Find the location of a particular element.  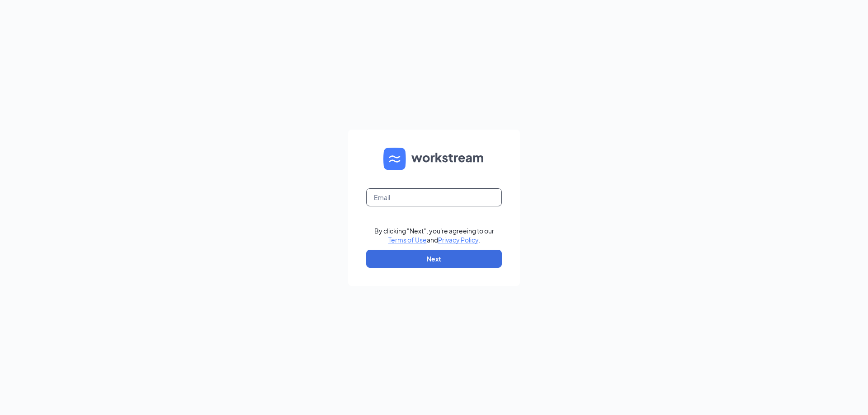

img: WS logo and Workstream text is located at coordinates (434, 159).